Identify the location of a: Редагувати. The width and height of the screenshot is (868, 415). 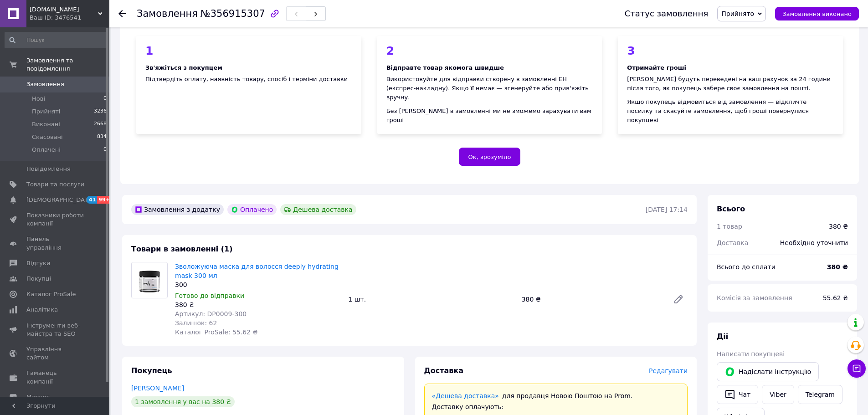
(678, 299).